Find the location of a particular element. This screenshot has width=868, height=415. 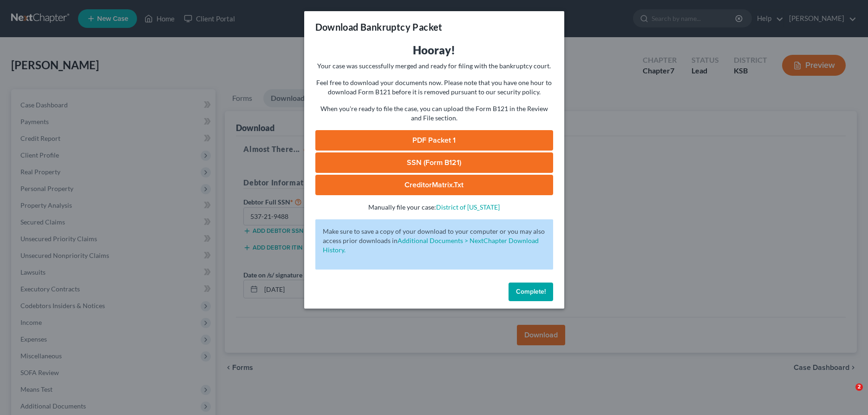

p: Feel free to download your documents now. Please note that you have one hour to download Form B12... is located at coordinates (434, 88).